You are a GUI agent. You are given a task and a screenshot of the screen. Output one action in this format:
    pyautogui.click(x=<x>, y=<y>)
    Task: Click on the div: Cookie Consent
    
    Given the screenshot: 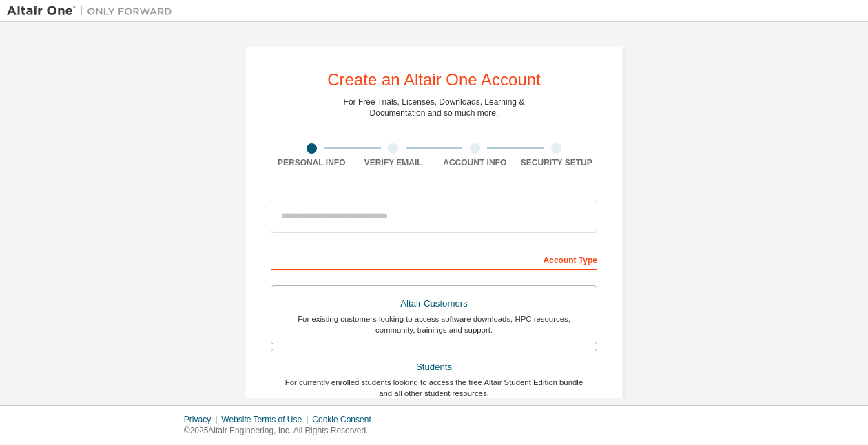 What is the action you would take?
    pyautogui.click(x=345, y=420)
    